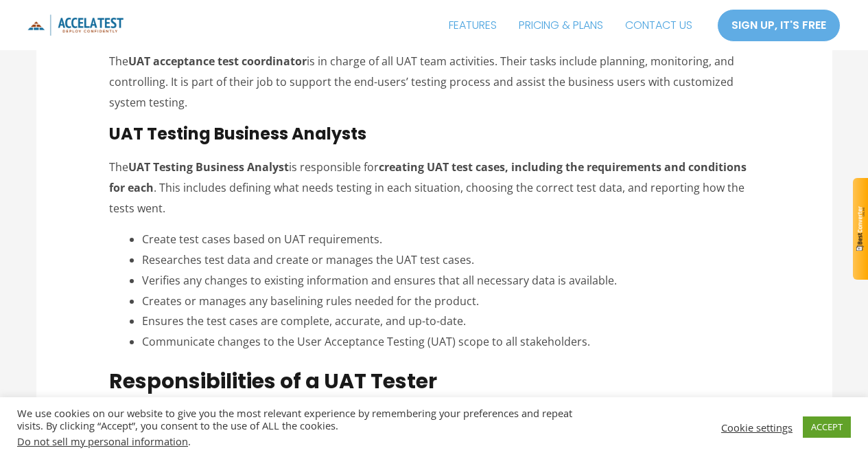 This screenshot has height=457, width=868. What do you see at coordinates (237, 133) in the screenshot?
I see `strong: UAT Testing Business Analysts` at bounding box center [237, 133].